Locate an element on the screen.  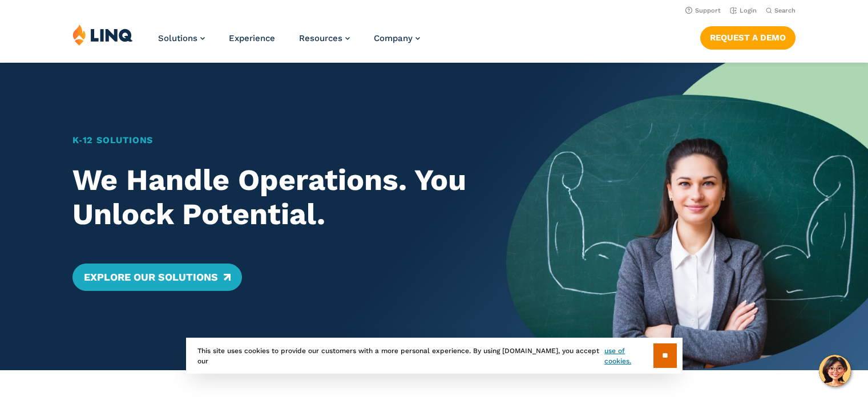
nav: Primary Navigation is located at coordinates (289, 43).